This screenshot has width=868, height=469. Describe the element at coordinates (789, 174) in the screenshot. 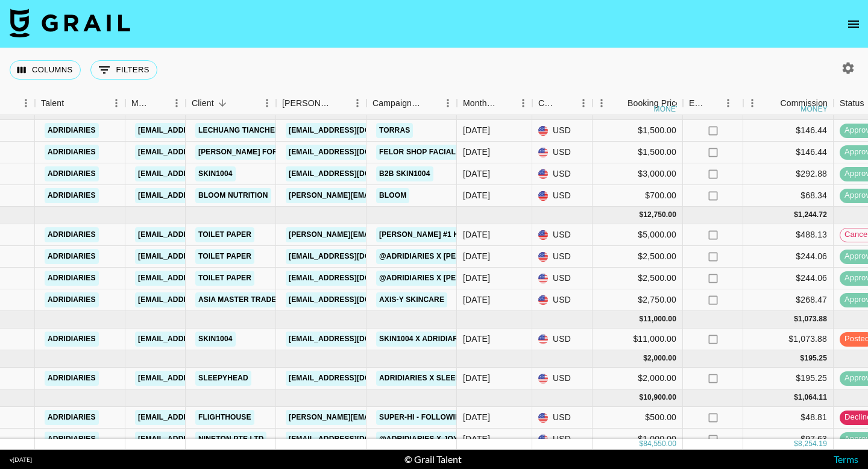

I see `div: $292.88` at that location.